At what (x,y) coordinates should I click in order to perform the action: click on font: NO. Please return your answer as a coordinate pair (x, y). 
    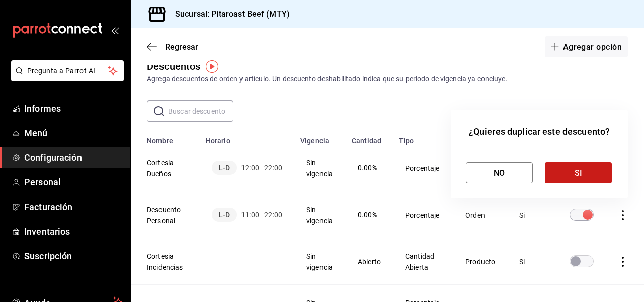
    Looking at the image, I should click on (499, 172).